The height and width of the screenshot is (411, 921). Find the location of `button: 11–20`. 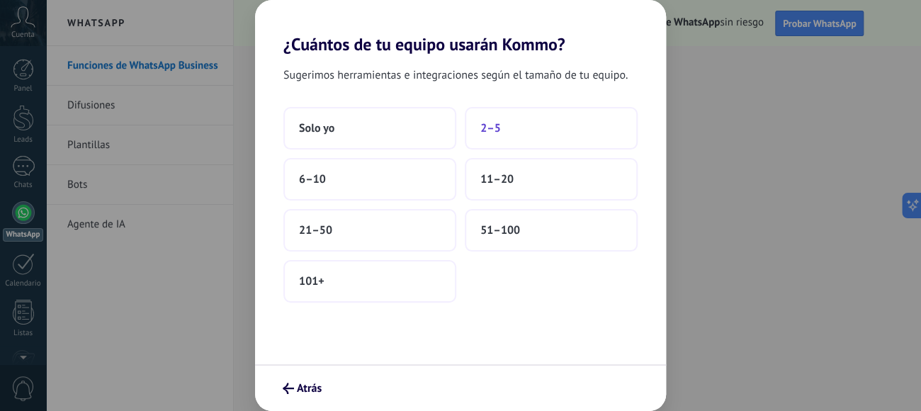

button: 11–20 is located at coordinates (551, 179).